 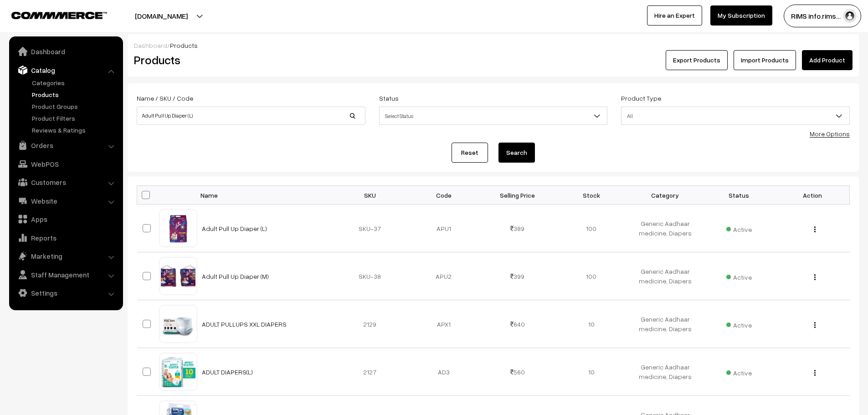 What do you see at coordinates (65, 219) in the screenshot?
I see `a: Apps` at bounding box center [65, 219].